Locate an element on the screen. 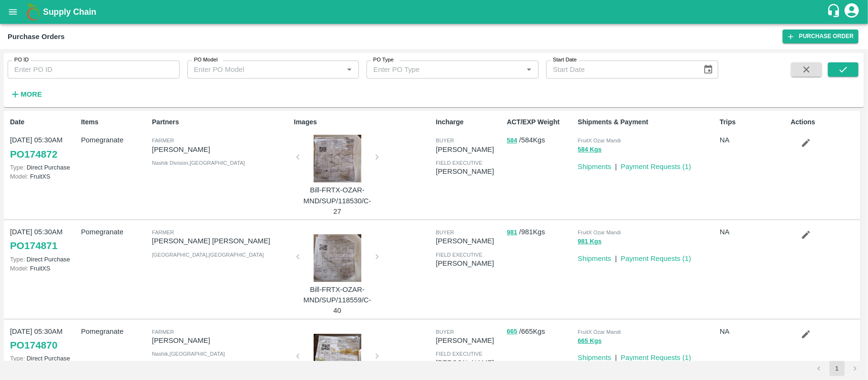  b: Supply Chain is located at coordinates (69, 12).